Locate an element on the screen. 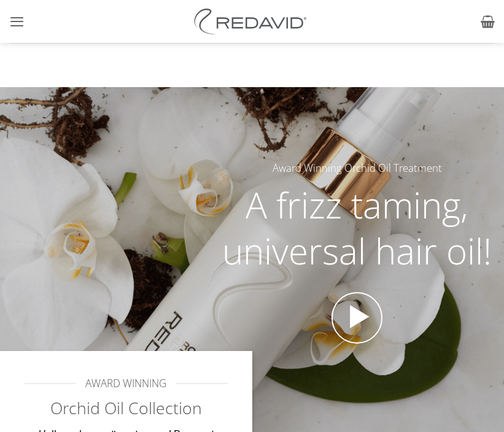 Image resolution: width=504 pixels, height=432 pixels. a: Open video in lightbox is located at coordinates (357, 318).